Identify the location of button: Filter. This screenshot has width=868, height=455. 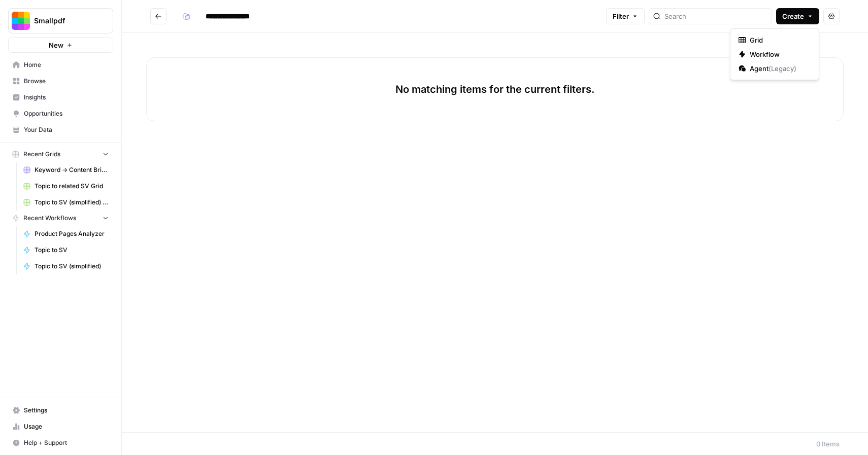
(625, 16).